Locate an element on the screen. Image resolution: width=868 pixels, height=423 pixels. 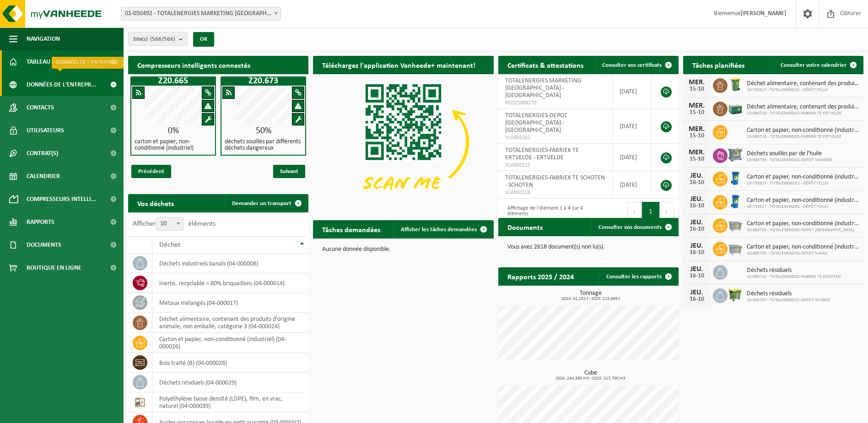
span: RED25008270 is located at coordinates (555, 103).